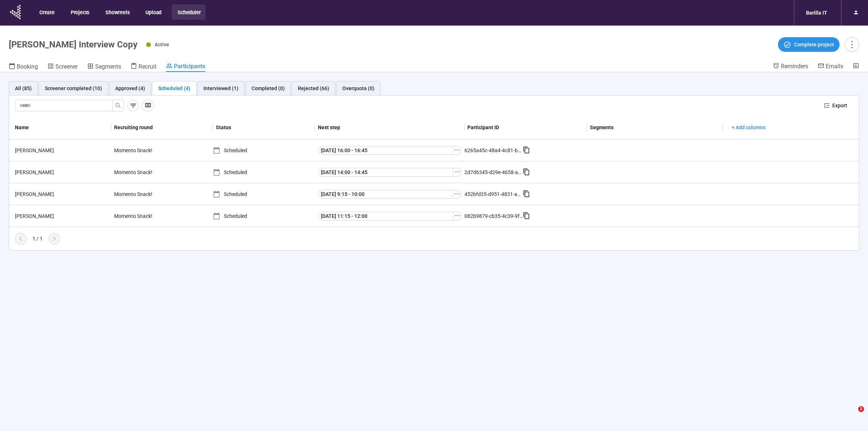 This screenshot has width=868, height=431. I want to click on div: 6265a45c-48a4-4c81-b35e-9db4f4e418f5, so click(493, 150).